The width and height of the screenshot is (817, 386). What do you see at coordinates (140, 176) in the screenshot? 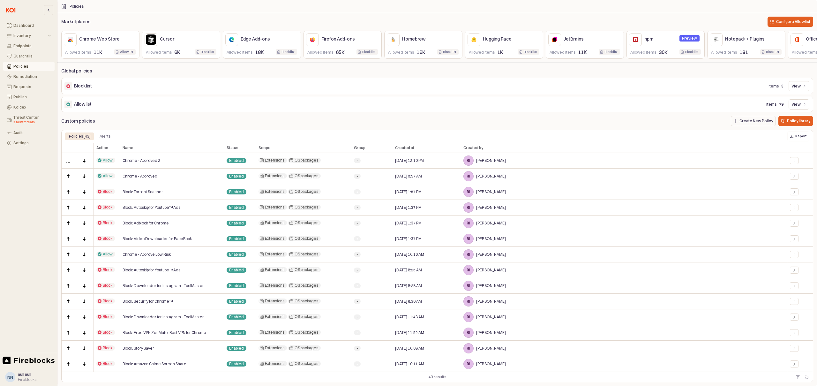
I see `span: Chrome - Approved` at bounding box center [140, 176].